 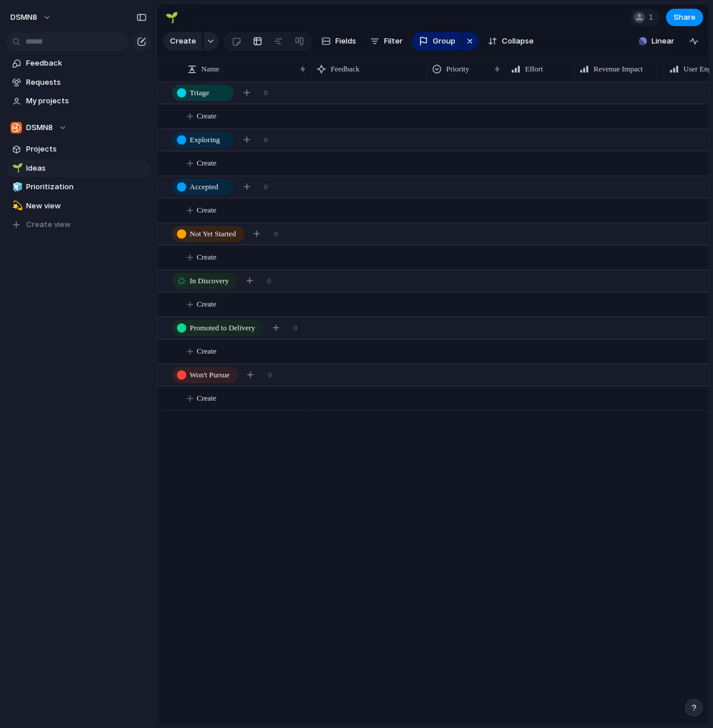 What do you see at coordinates (209, 281) in the screenshot?
I see `span: In Discovery` at bounding box center [209, 281].